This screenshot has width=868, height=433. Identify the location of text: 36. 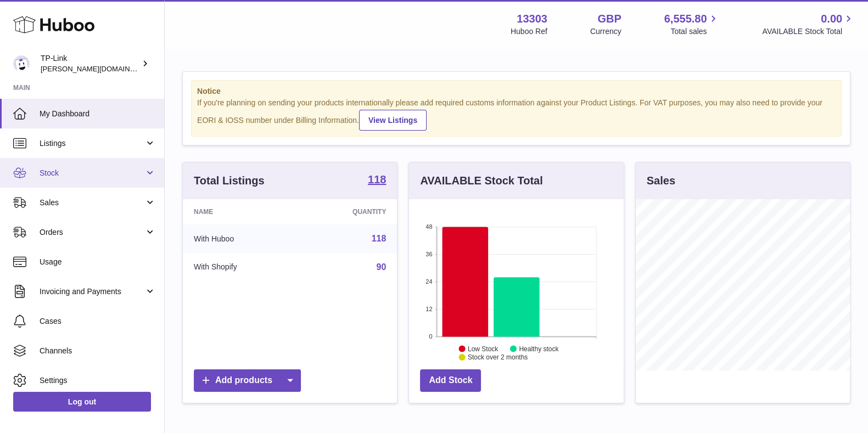
(430, 254).